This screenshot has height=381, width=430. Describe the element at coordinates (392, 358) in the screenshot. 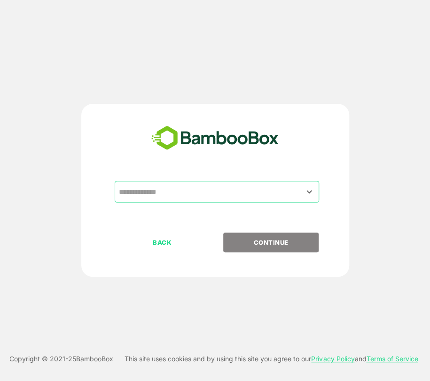

I see `a: Terms of Service` at that location.